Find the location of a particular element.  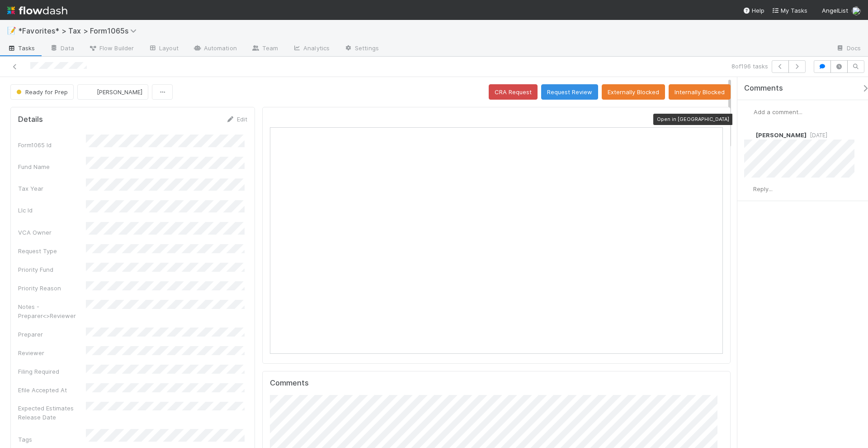

button: CRA Request is located at coordinates (513, 92).